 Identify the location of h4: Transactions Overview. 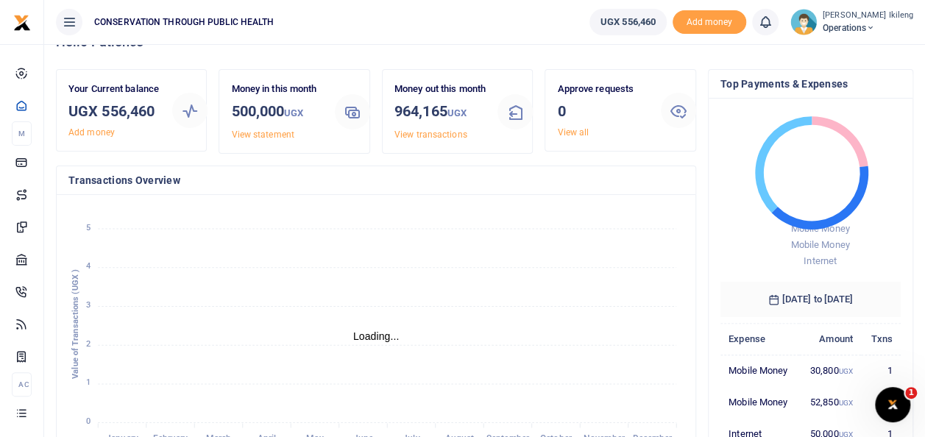
(376, 180).